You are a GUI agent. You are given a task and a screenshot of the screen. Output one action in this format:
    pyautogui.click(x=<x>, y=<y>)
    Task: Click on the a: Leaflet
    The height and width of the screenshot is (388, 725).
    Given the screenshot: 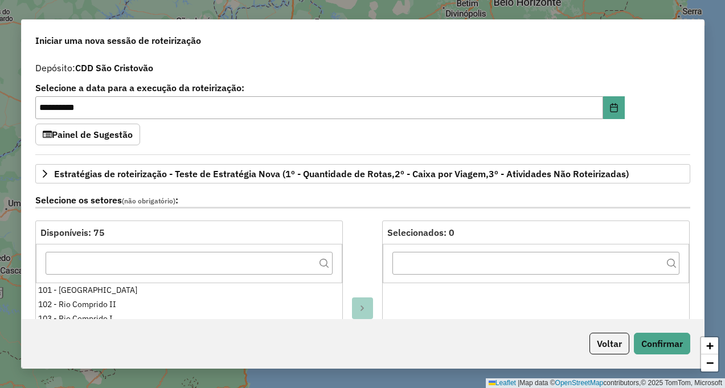 What is the action you would take?
    pyautogui.click(x=503, y=383)
    